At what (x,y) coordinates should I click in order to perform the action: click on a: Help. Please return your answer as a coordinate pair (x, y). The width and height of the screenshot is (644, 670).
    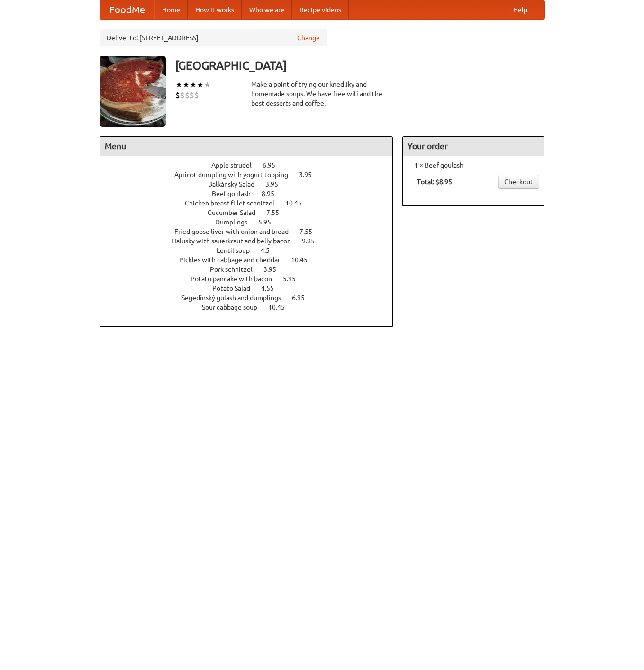
    Looking at the image, I should click on (520, 10).